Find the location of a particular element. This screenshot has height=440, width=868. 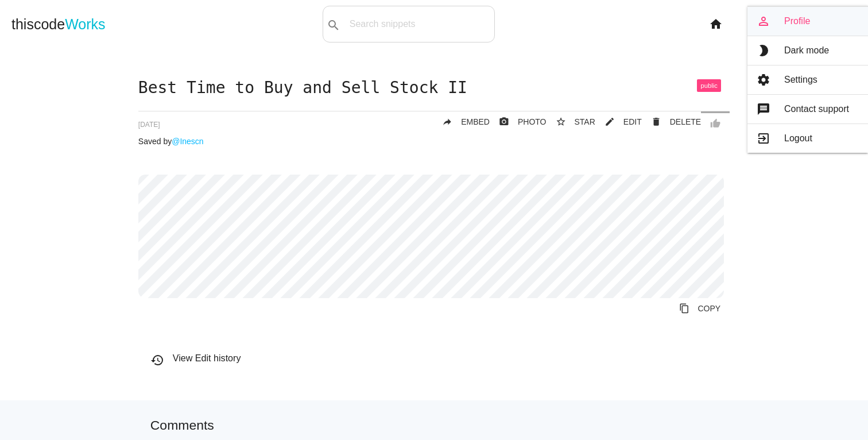

a: replyEMBED is located at coordinates (461, 122).